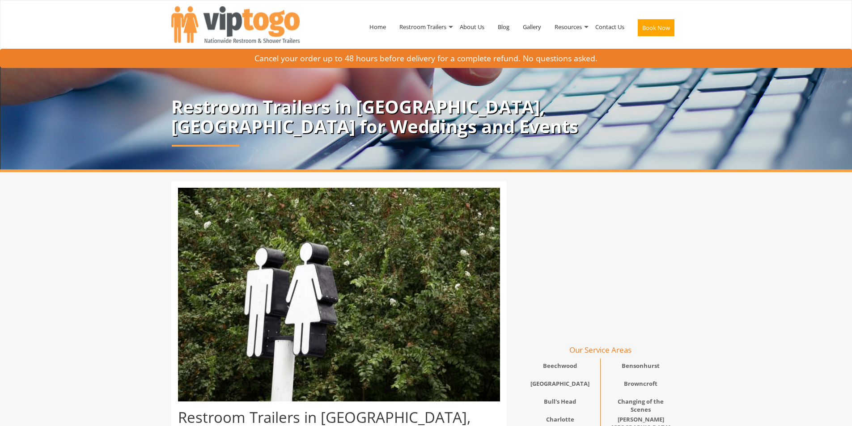  Describe the element at coordinates (641, 368) in the screenshot. I see `div: Bensonhurst` at that location.